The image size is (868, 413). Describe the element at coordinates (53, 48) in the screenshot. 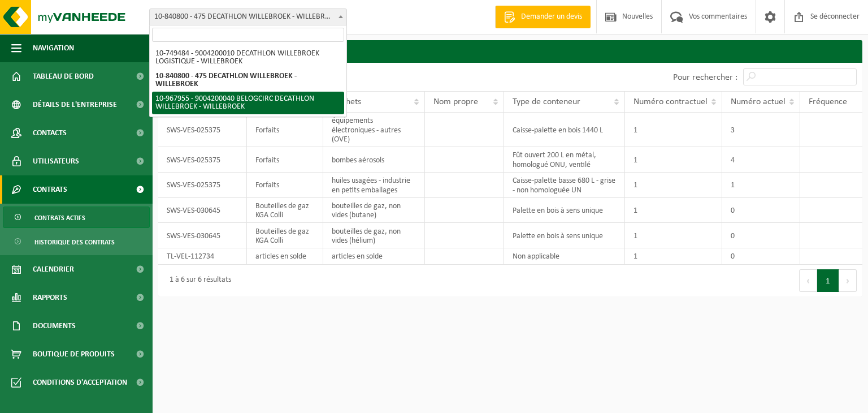

I see `font: Navigation` at that location.